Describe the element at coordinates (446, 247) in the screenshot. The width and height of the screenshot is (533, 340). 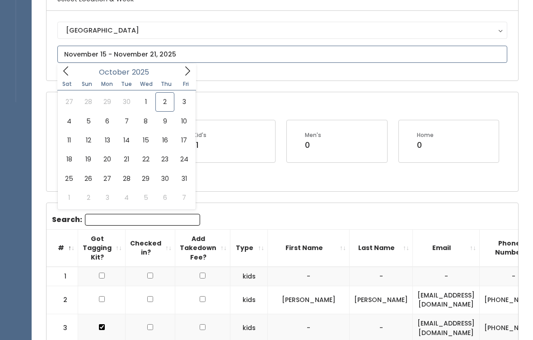
I see `th: Email: activate to sort column ascending` at that location.